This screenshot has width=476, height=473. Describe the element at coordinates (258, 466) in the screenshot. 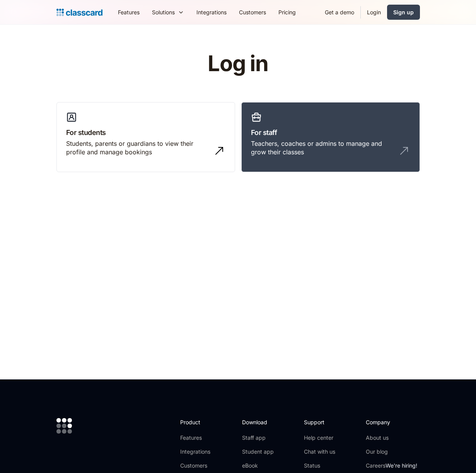

I see `a: eBook` at that location.